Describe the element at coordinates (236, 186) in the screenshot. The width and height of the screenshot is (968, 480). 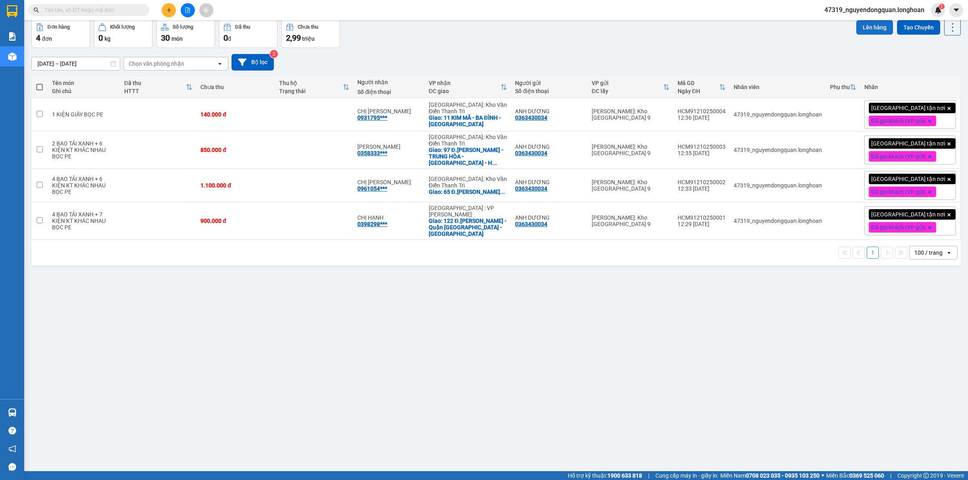
I see `div: 1.100.000 đ` at that location.